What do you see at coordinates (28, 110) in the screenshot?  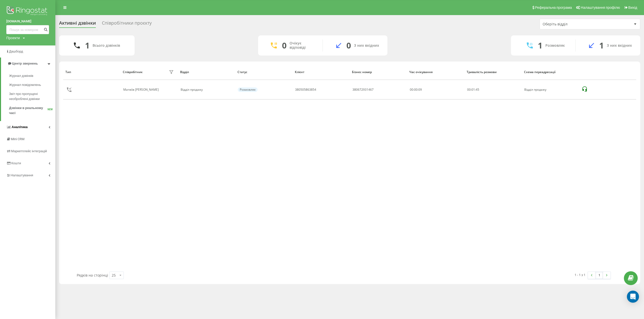 I see `span: Дзвінки в реальному часі` at bounding box center [28, 110].